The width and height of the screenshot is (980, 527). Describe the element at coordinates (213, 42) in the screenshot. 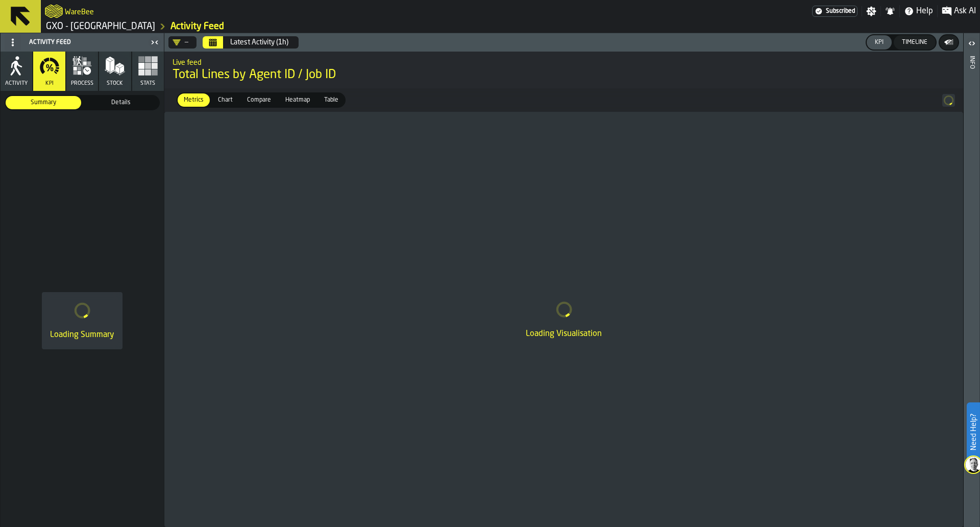

I see `button: Select date range Select date range` at that location.